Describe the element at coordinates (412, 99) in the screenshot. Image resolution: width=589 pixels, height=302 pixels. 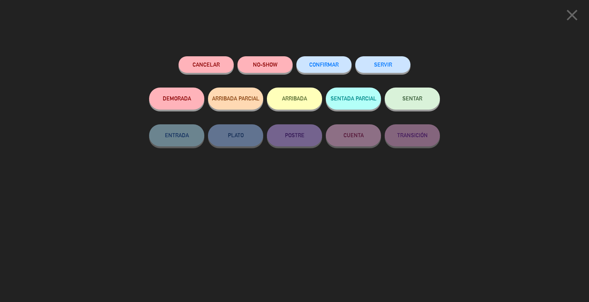
I see `button: SENTAR` at that location.